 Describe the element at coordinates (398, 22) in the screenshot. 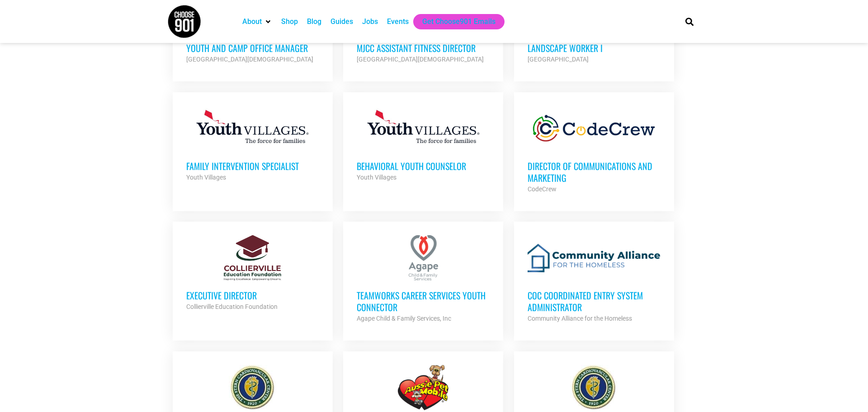

I see `div: Events` at that location.